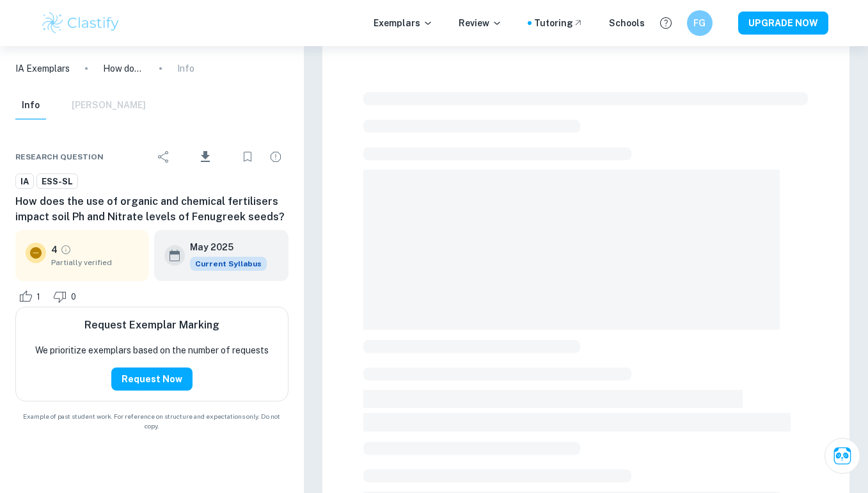  What do you see at coordinates (152, 421) in the screenshot?
I see `span: Example of past student work. For reference on structure and expectations only. Do not copy.` at bounding box center [152, 421].